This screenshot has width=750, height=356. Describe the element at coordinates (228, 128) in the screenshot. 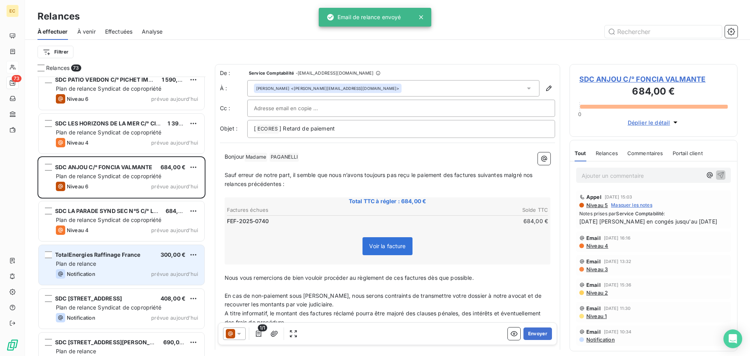

I see `span: Objet :` at that location.